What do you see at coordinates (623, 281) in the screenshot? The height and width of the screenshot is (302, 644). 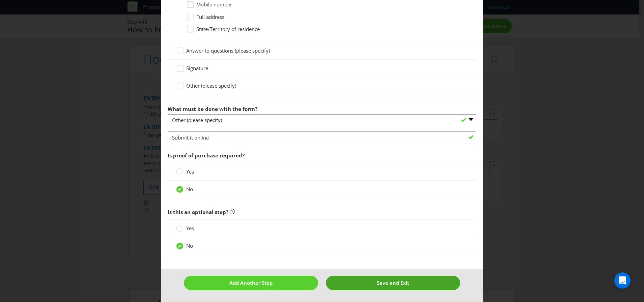 I see `div: Open Intercom Messenger` at bounding box center [623, 281].